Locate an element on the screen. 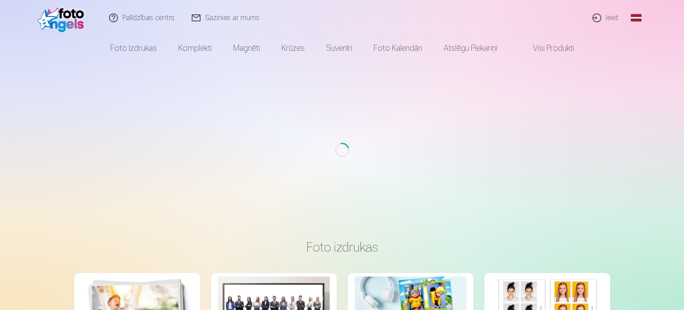  a: Visi produkti is located at coordinates (546, 48).